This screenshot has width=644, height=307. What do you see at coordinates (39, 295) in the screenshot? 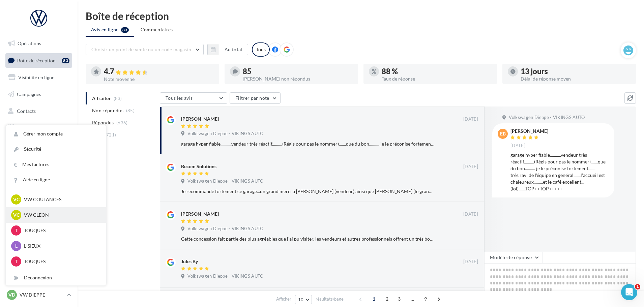
I see `a: VD VW DIEPPE` at bounding box center [39, 295].